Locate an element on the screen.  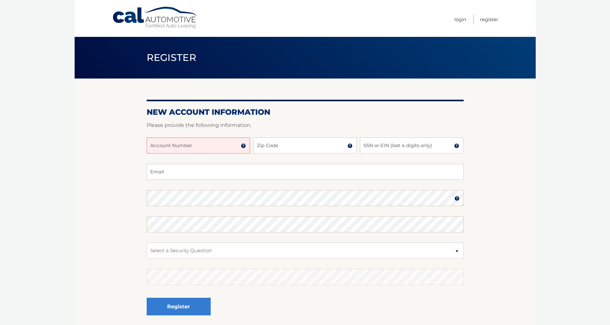
h2: New Account Information is located at coordinates (305, 112).